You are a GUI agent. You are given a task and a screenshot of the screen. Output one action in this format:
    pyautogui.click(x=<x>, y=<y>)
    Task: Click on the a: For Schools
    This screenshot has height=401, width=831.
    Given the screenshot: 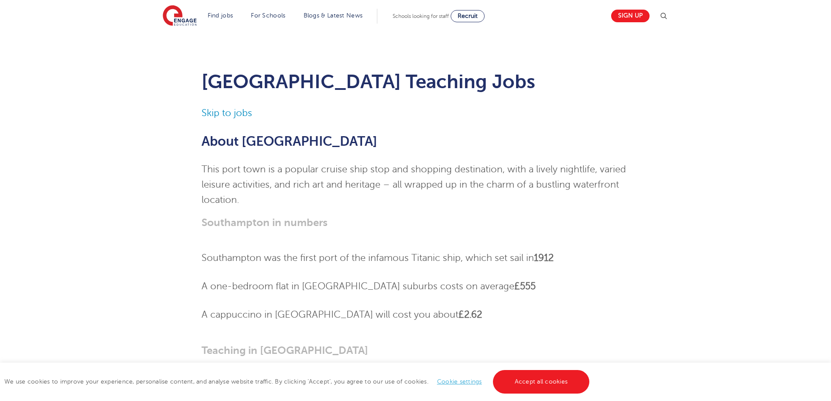 What is the action you would take?
    pyautogui.click(x=268, y=15)
    